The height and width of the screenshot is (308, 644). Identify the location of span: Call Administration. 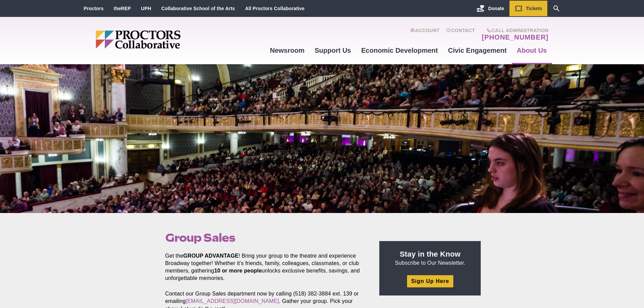
(513, 30).